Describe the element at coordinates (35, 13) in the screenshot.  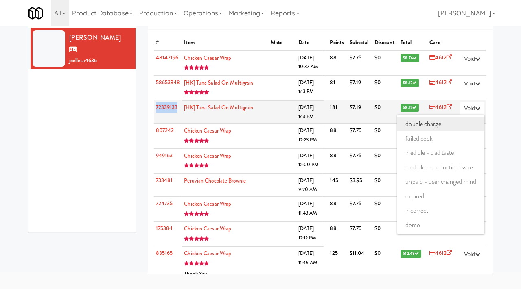
I see `img: Micromart` at that location.